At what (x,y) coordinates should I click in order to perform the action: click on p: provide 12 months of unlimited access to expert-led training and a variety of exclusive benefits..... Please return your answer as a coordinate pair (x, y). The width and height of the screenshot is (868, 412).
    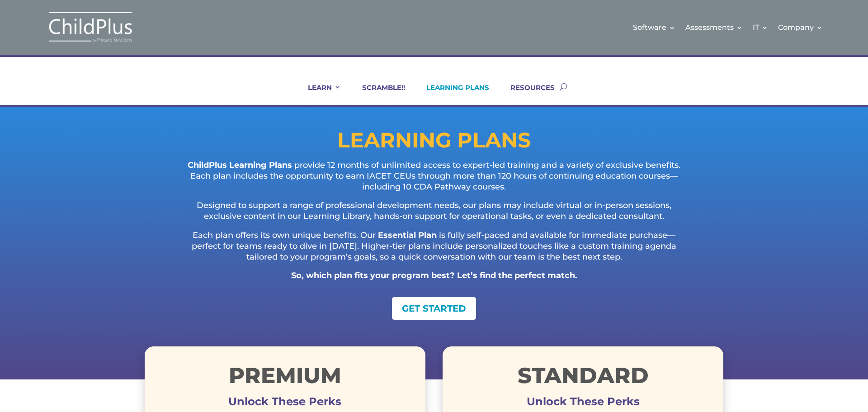
    Looking at the image, I should click on (434, 180).